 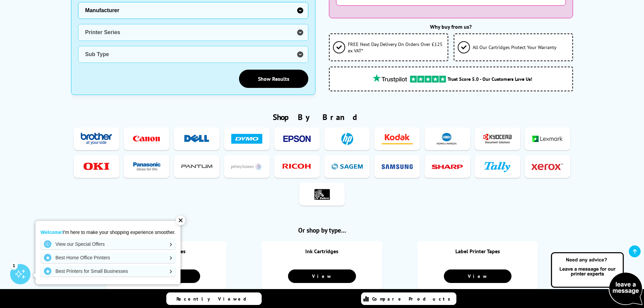 What do you see at coordinates (108, 271) in the screenshot?
I see `a: Best Printers for Small Businesses` at bounding box center [108, 271].